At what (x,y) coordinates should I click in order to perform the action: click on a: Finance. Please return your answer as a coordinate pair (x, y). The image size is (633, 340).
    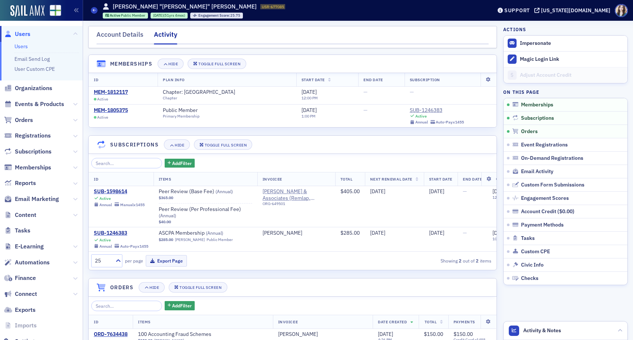
    Looking at the image, I should click on (20, 278).